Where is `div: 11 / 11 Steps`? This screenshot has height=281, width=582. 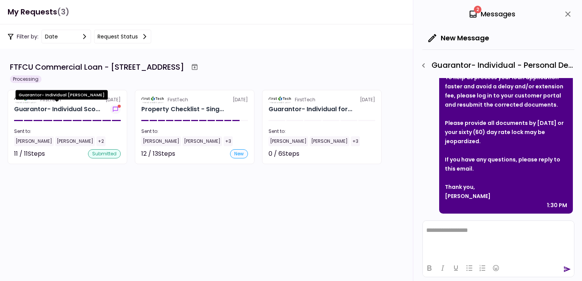 div: 11 / 11 Steps is located at coordinates (29, 154).